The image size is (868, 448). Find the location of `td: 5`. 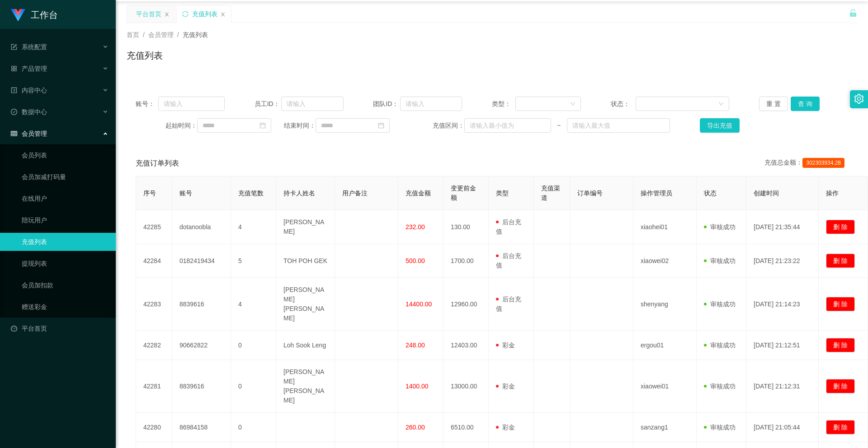

td: 5 is located at coordinates (253, 261).